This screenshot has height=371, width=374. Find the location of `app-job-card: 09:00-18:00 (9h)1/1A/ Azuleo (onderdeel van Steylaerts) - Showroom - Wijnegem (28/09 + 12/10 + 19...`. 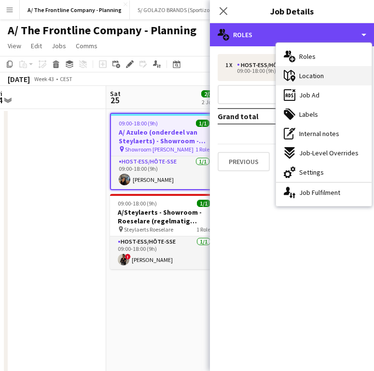

app-job-card: 09:00-18:00 (9h)1/1A/ Azuleo (onderdeel van Steylaerts) - Showroom - Wijnegem (28/09 + 12/10 + 19... is located at coordinates (164, 151).